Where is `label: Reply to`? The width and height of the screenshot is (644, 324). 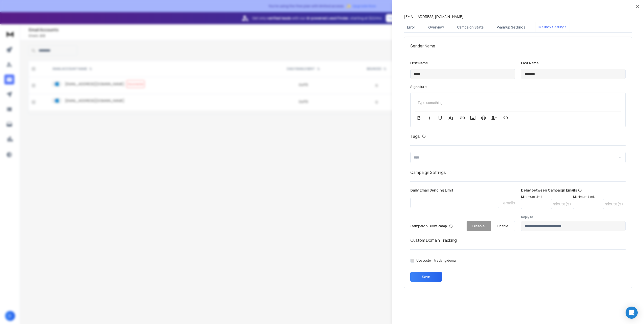 label: Reply to is located at coordinates (573, 217).